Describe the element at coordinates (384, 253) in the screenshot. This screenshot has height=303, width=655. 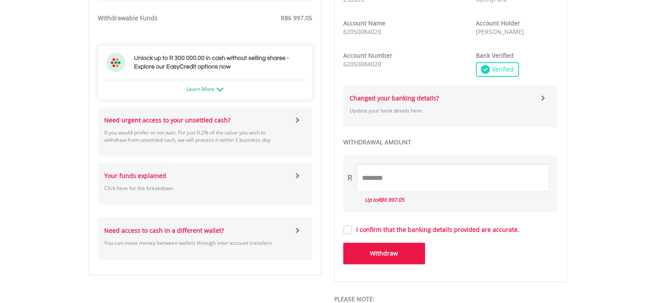
I see `button: Withdraw` at that location.